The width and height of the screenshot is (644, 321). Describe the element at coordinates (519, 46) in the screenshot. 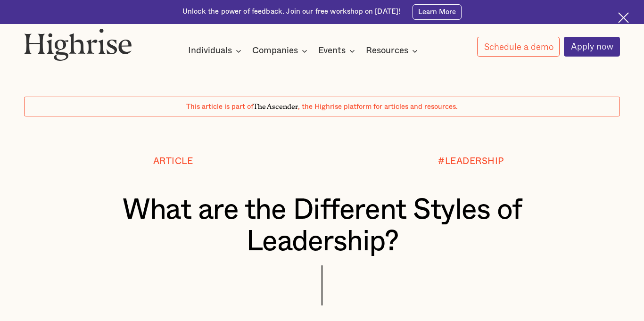

I see `a: Schedule a demo` at that location.